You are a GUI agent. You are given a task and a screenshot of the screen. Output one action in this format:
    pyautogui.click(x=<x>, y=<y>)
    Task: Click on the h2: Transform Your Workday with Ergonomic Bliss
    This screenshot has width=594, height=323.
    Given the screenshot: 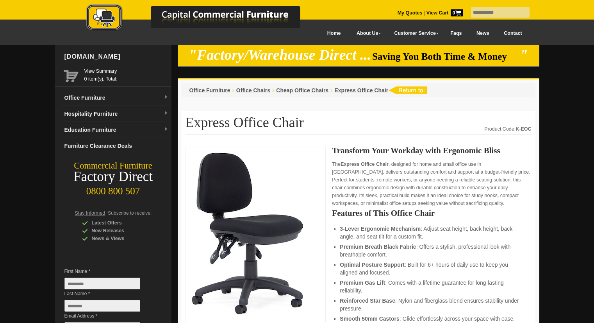 What is the action you would take?
    pyautogui.click(x=432, y=150)
    